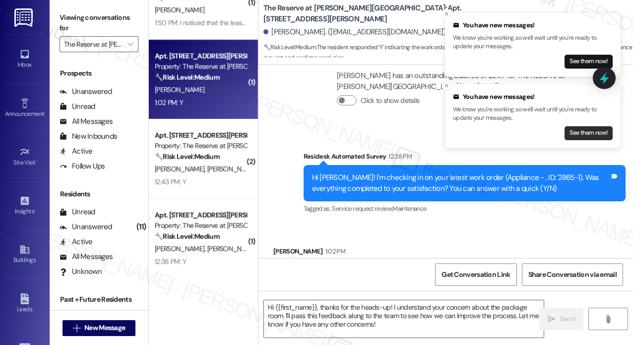  Describe the element at coordinates (573, 274) in the screenshot. I see `button: Share Conversation via email` at that location.